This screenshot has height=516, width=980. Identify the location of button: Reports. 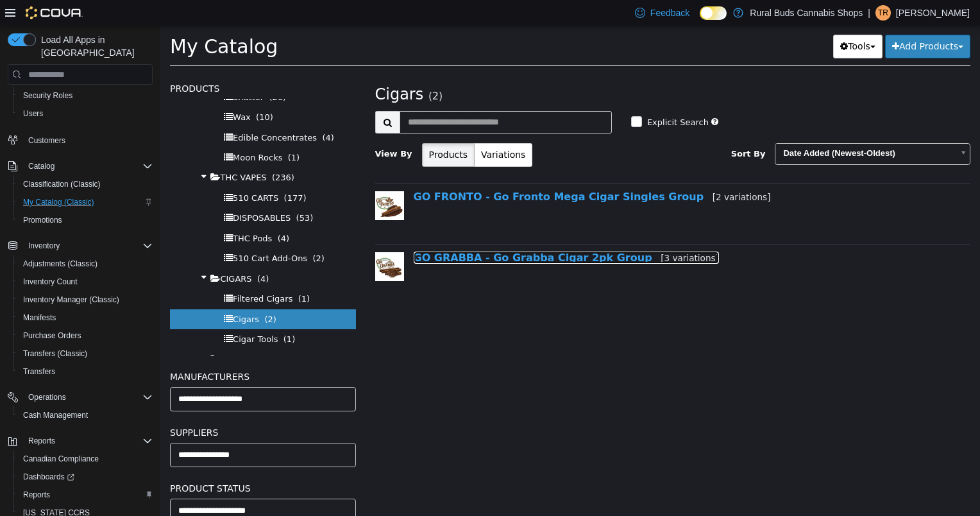
(85, 495).